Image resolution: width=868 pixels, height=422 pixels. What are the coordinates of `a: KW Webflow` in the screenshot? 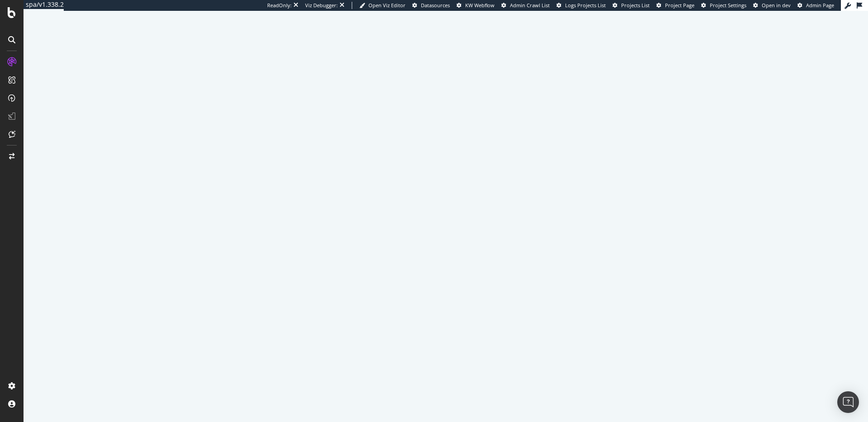 It's located at (476, 5).